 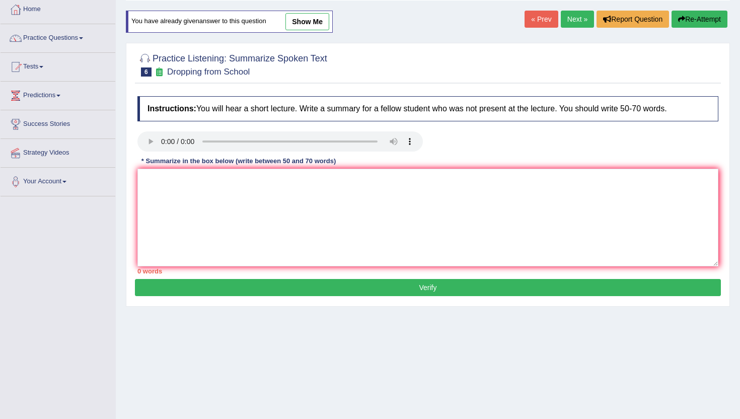 I want to click on button: Verify, so click(x=428, y=287).